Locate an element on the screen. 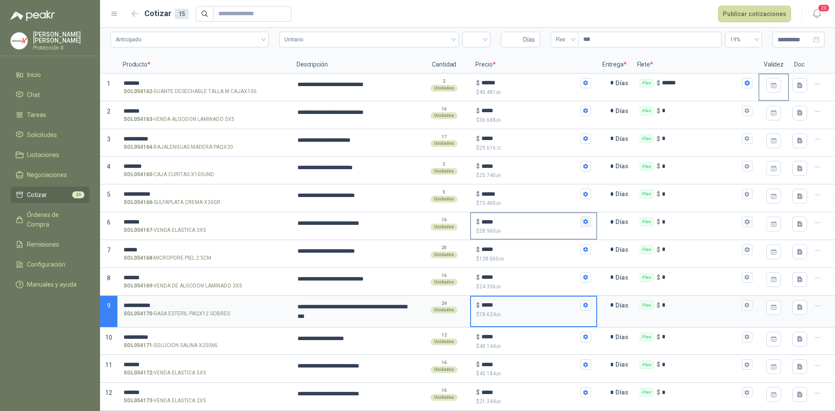 This screenshot has height=411, width=835. button: Publicar cotizaciones is located at coordinates (754, 14).